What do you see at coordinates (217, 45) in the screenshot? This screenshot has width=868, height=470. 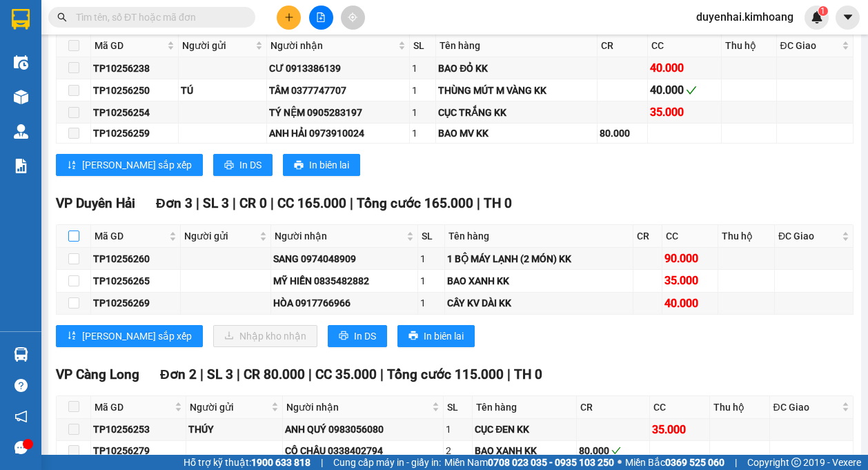 I see `span: Người gửi` at bounding box center [217, 45].